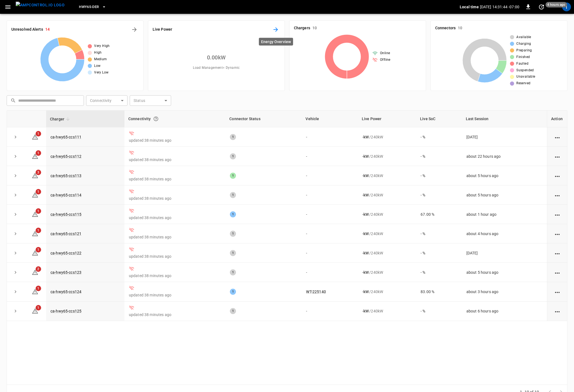 The height and width of the screenshot is (392, 574). What do you see at coordinates (66, 157) in the screenshot?
I see `a: ca-hwy65-ccs112` at bounding box center [66, 157].